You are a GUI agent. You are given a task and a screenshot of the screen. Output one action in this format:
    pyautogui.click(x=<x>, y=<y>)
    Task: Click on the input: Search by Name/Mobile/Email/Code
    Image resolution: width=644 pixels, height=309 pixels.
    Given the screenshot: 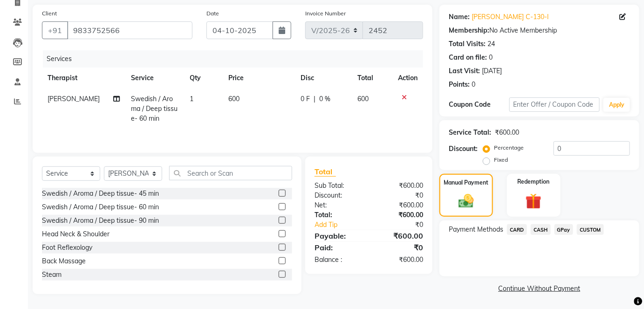 What is the action you would take?
    pyautogui.click(x=130, y=30)
    